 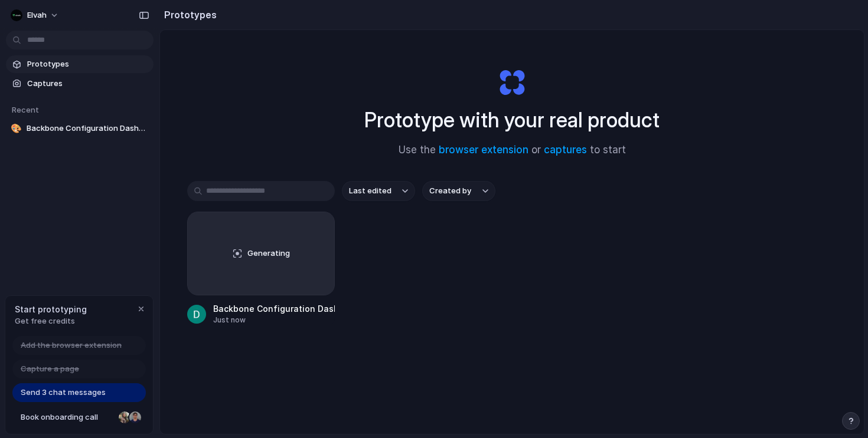 What do you see at coordinates (88, 84) in the screenshot?
I see `span: Captures` at bounding box center [88, 84].